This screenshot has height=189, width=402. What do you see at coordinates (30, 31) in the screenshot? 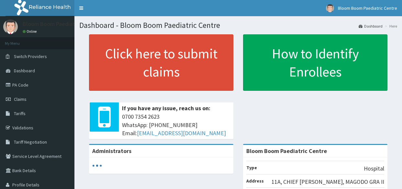
I see `a: Online` at bounding box center [30, 31].